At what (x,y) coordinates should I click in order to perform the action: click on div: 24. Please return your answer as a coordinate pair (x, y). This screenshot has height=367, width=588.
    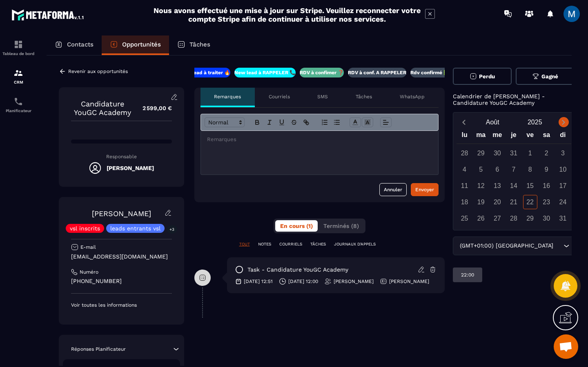
    Looking at the image, I should click on (563, 202).